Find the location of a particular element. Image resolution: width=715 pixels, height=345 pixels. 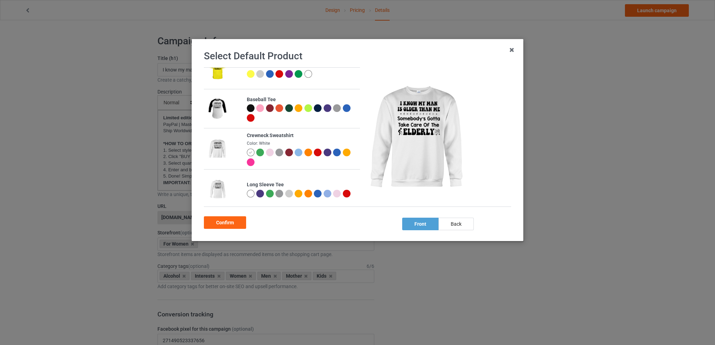

div: Color: White is located at coordinates (301, 143).